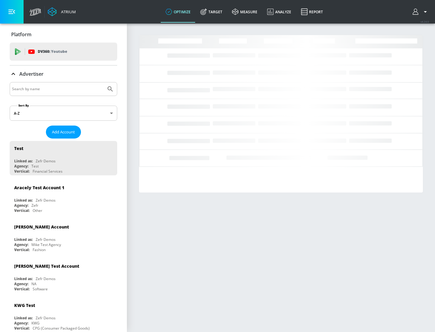  I want to click on div: DV360: Youtube, so click(63, 52).